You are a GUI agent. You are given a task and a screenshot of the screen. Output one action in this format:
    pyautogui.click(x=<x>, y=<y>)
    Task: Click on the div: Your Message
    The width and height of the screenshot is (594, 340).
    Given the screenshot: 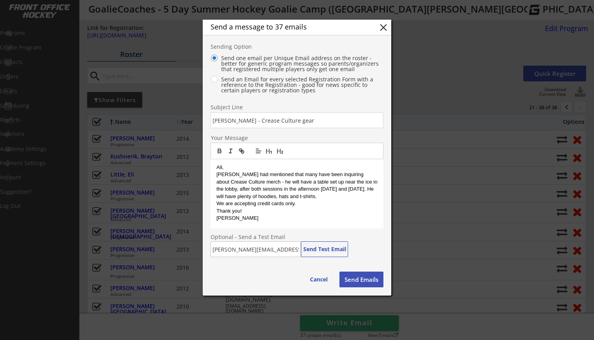 What is the action you would take?
    pyautogui.click(x=238, y=138)
    